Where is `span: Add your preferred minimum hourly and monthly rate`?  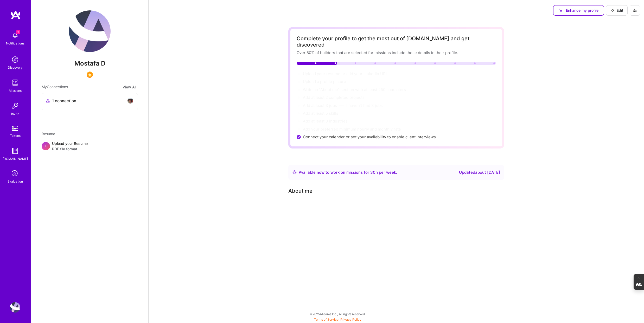
span: Add your preferred minimum hourly and monthly rate is located at coordinates (352, 129).